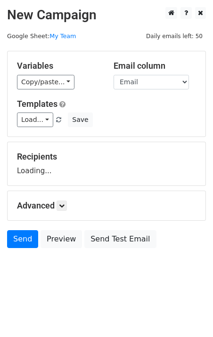  What do you see at coordinates (106, 157) in the screenshot?
I see `h5: Recipients` at bounding box center [106, 157].